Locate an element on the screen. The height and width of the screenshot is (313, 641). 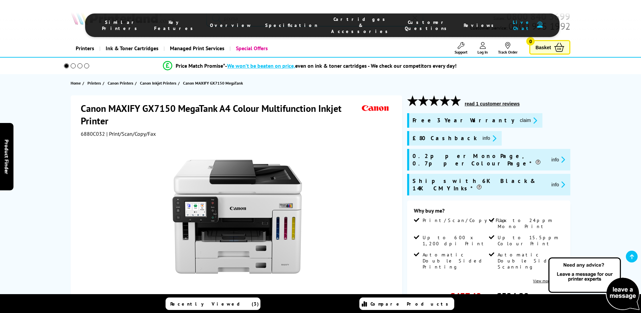
a: View more details is located at coordinates (549, 281).